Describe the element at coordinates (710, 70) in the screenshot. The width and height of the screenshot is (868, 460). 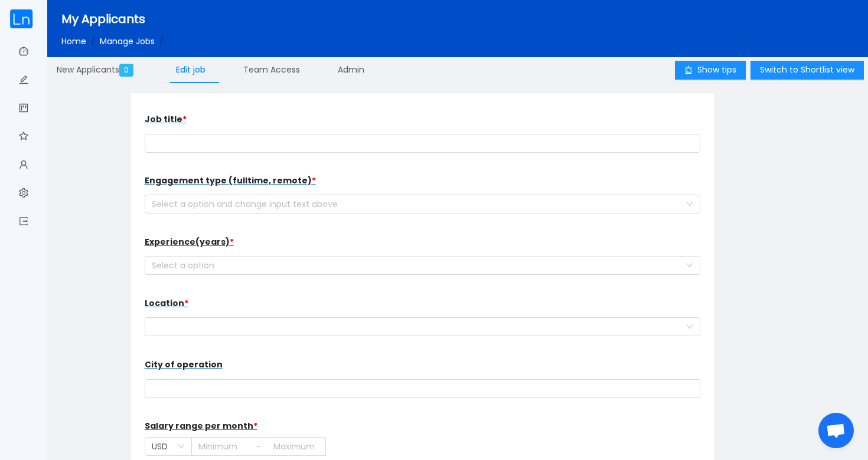
I see `button: icon: alertShow tips` at that location.